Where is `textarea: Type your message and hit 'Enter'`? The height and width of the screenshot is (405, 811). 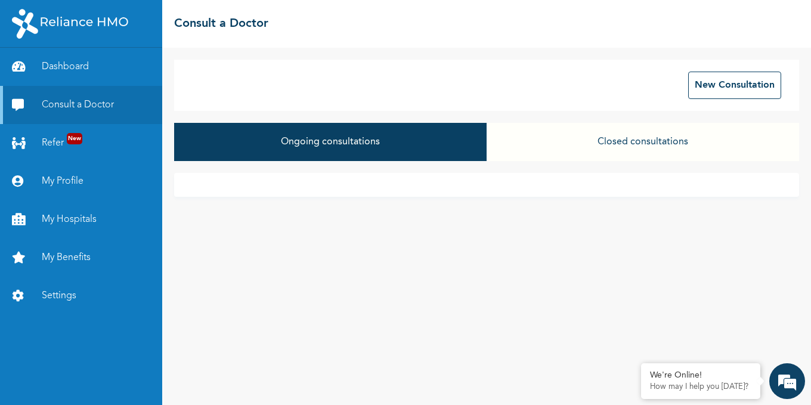
textarea: Type your message and hit 'Enter' is located at coordinates (116, 321).